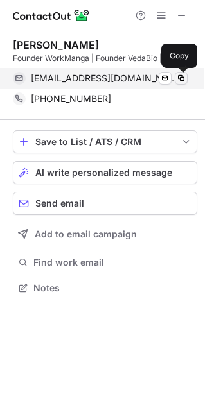 This screenshot has width=205, height=410. I want to click on button: Send email, so click(105, 204).